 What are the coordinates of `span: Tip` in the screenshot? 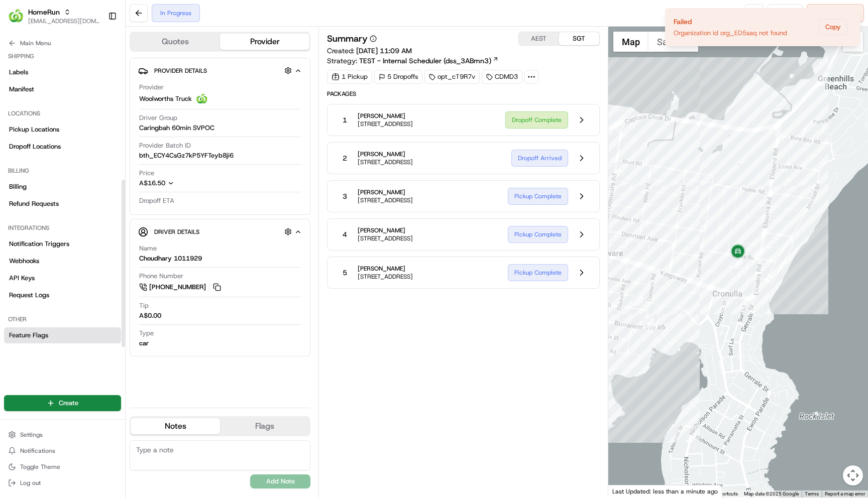 It's located at (144, 306).